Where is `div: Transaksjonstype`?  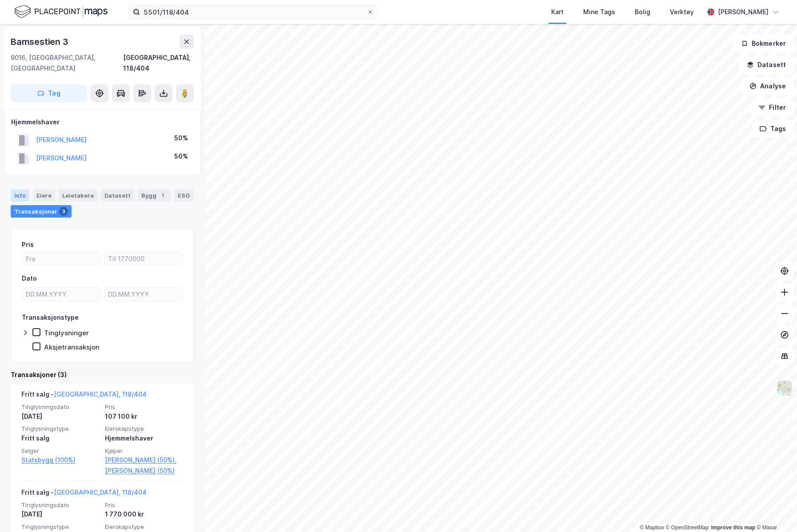
div: Transaksjonstype is located at coordinates (50, 318).